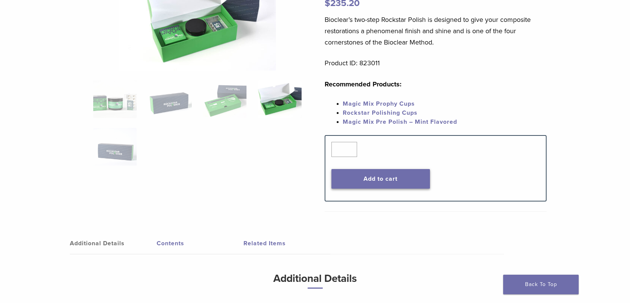 The width and height of the screenshot is (630, 303). I want to click on button: Add to cart, so click(380, 179).